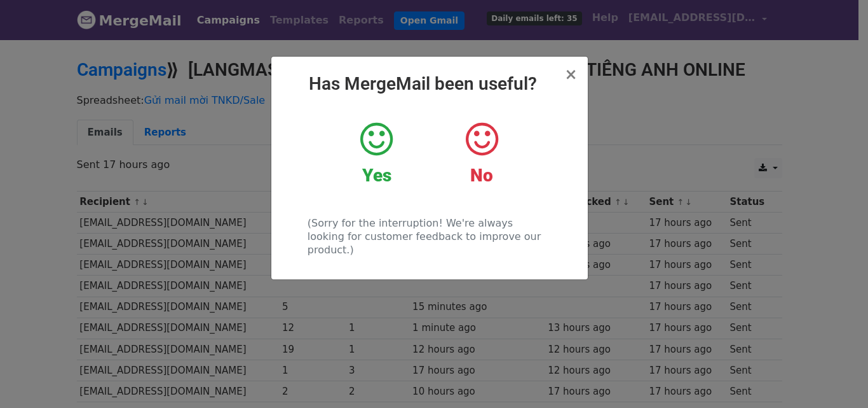  Describe the element at coordinates (429, 236) in the screenshot. I see `p: (Sorry for the interruption! We're always looking for customer feedback to improve our product.)` at that location.